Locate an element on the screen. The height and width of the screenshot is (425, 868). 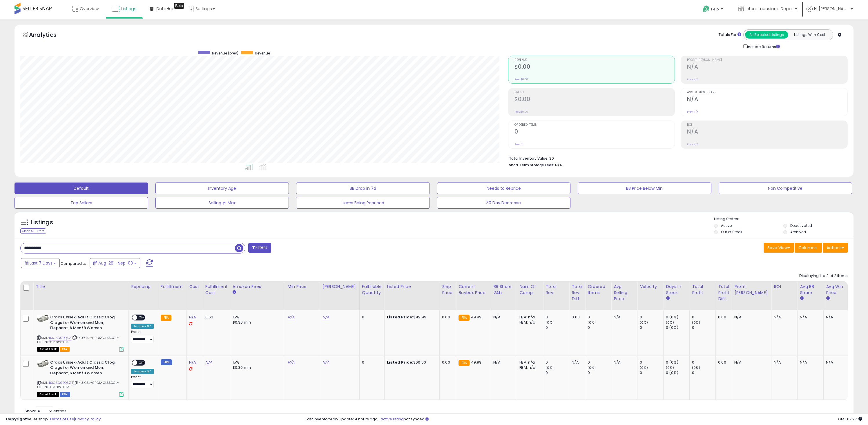
button: Top Sellers is located at coordinates (81, 203).